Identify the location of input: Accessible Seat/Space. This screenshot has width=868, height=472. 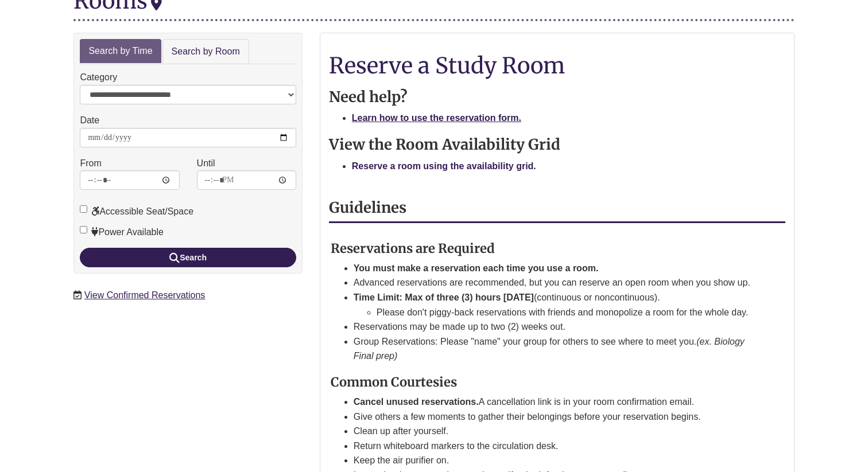
(83, 209).